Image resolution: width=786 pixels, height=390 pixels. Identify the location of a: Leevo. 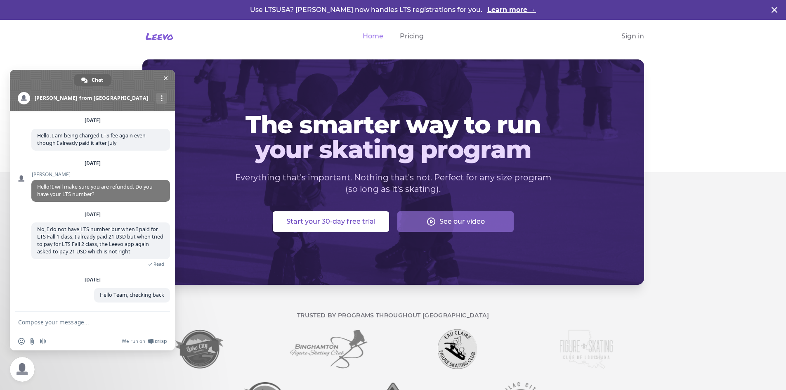
(158, 36).